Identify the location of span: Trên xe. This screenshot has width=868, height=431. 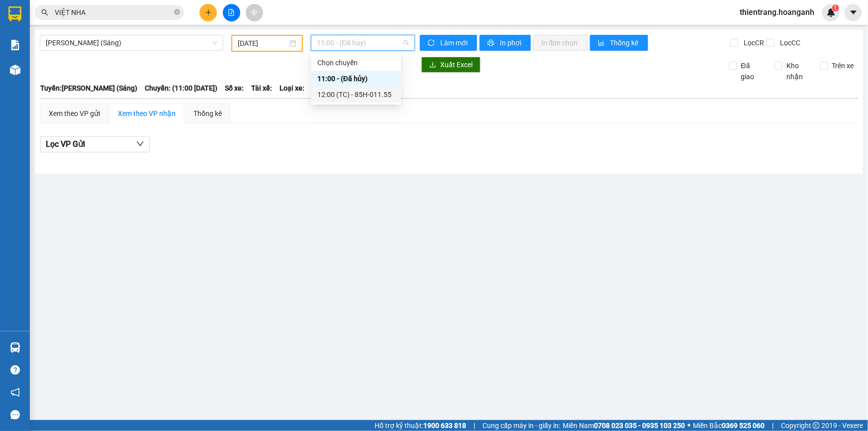
(843, 66).